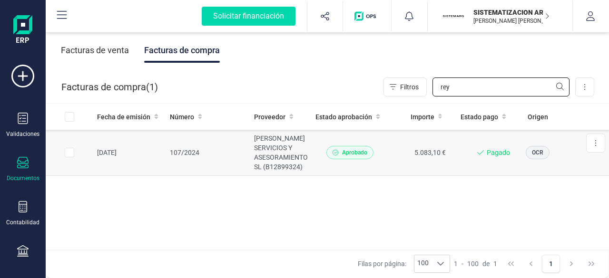 The width and height of the screenshot is (609, 278). Describe the element at coordinates (69, 153) in the screenshot. I see `div: Row Selected b32078eb-8b55-4aa5-ad67-e52e75b0dcf6` at that location.